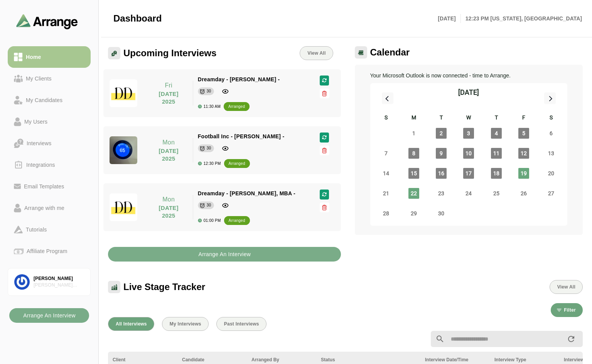  I want to click on div: My Users, so click(36, 122).